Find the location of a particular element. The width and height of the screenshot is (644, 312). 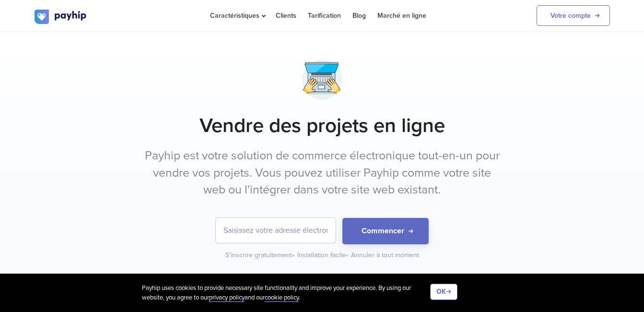

div: S'inscrire gratuitement is located at coordinates (261, 256).